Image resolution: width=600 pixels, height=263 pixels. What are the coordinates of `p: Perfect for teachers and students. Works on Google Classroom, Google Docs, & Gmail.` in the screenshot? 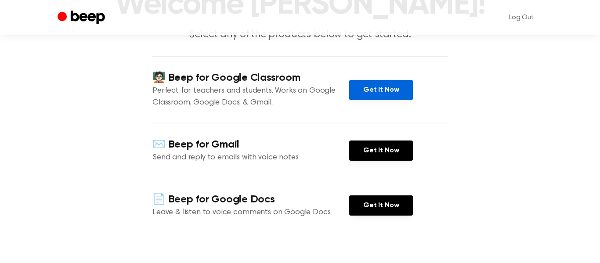 It's located at (251, 97).